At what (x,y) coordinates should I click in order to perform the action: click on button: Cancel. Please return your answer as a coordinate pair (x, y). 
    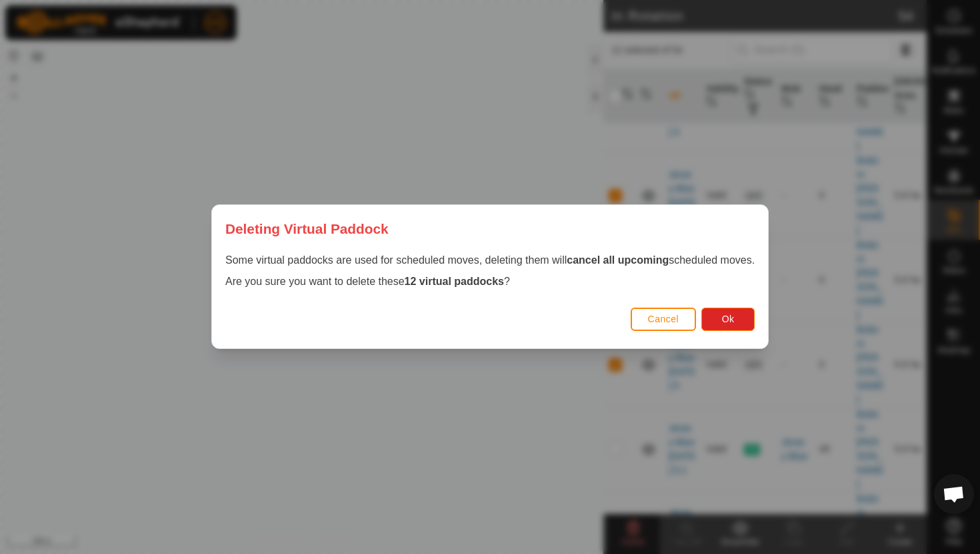
    Looking at the image, I should click on (663, 320).